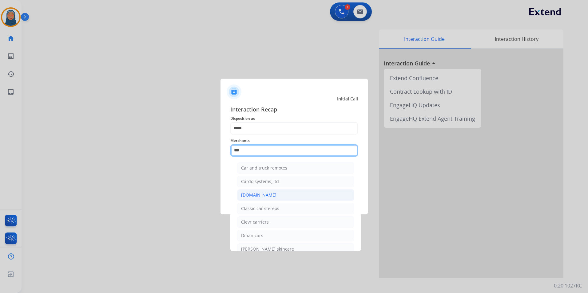 This screenshot has height=293, width=588. What do you see at coordinates (252, 236) in the screenshot?
I see `div: Dinan cars` at bounding box center [252, 236].